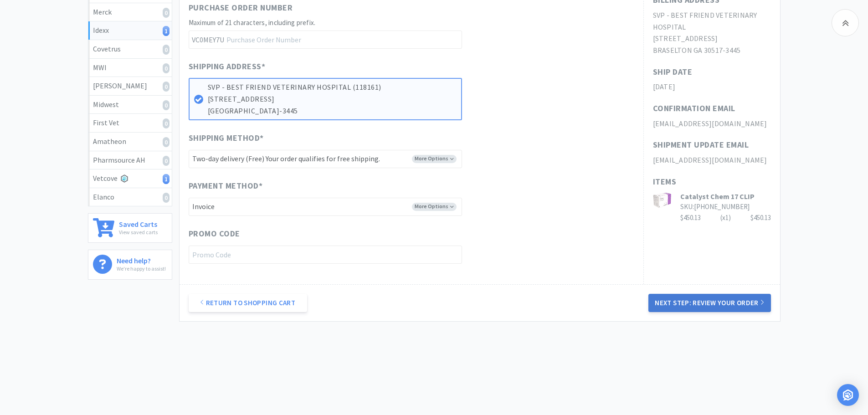  I want to click on span: Shipping Method *, so click(226, 138).